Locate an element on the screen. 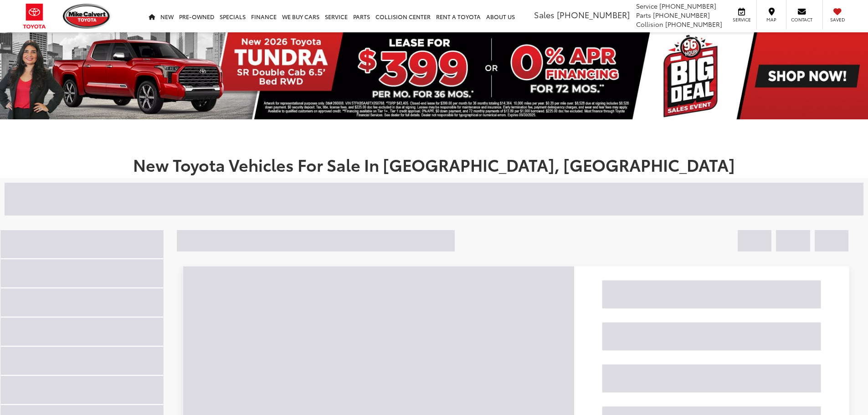  span: Parts is located at coordinates (643, 15).